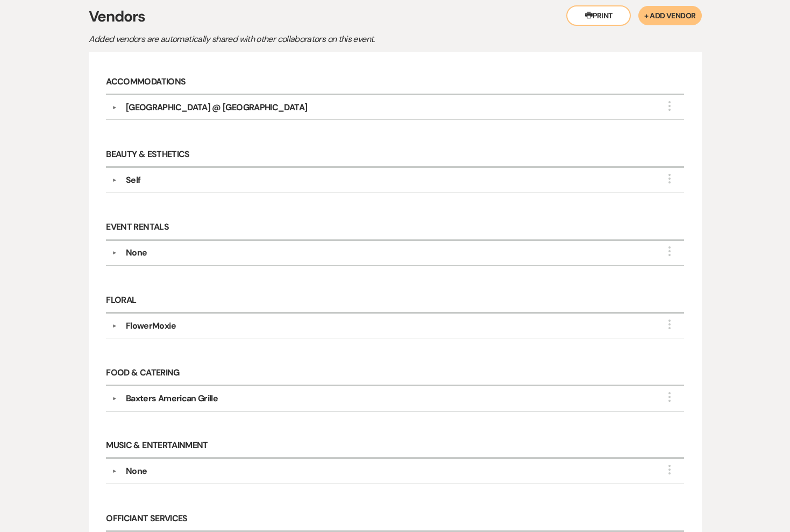 The height and width of the screenshot is (532, 790). What do you see at coordinates (277, 40) in the screenshot?
I see `p: Added vendors are automatically shared with other collaborators on this event.` at bounding box center [277, 40].